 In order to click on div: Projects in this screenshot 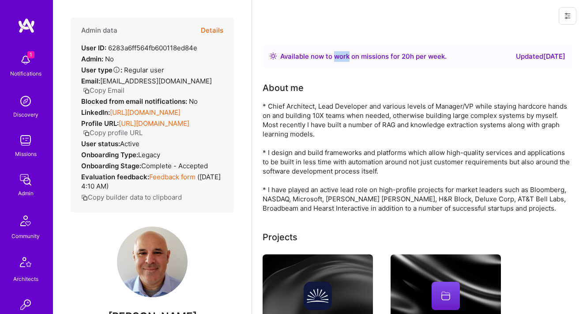, I will do `click(280, 237)`.